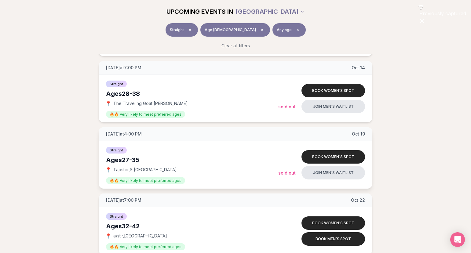 This screenshot has height=253, width=471. Describe the element at coordinates (200, 12) in the screenshot. I see `span: UPCOMING EVENTS IN` at that location.